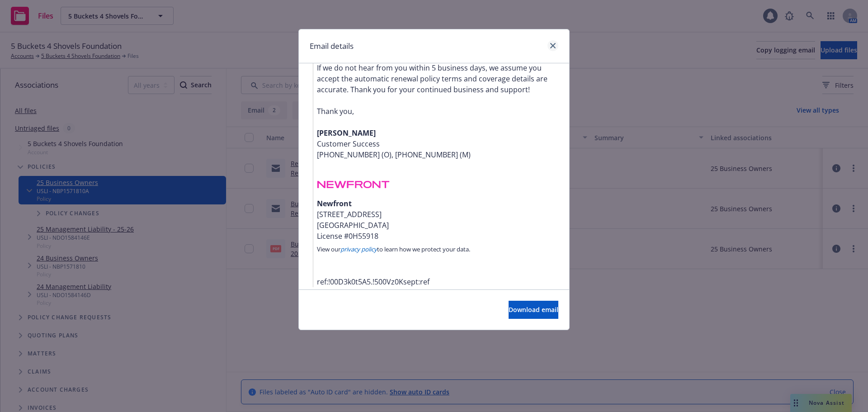 Image resolution: width=868 pixels, height=412 pixels. I want to click on a: privacy policy, so click(359, 249).